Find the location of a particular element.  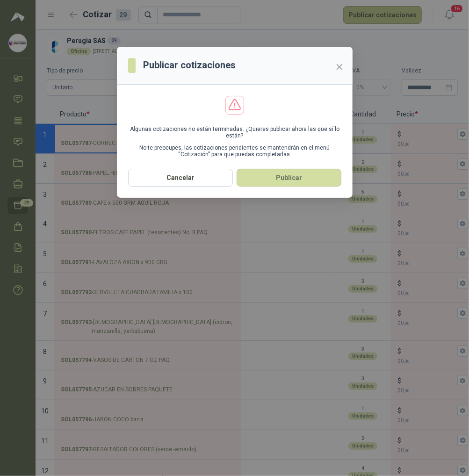

span: close is located at coordinates (340, 67).